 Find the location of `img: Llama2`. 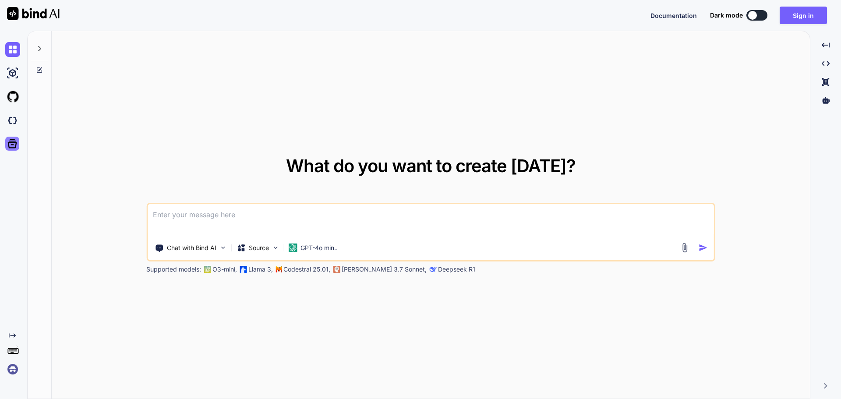

img: Llama2 is located at coordinates (243, 269).